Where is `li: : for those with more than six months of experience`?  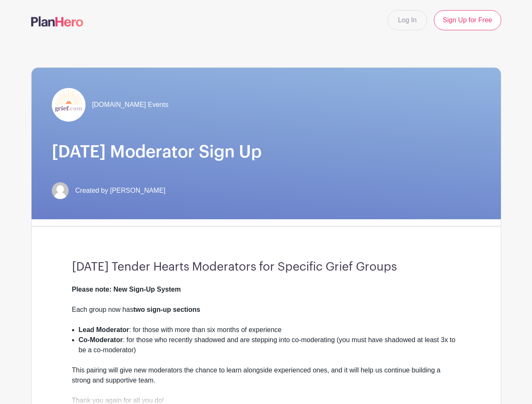 li: : for those with more than six months of experience is located at coordinates (270, 330).